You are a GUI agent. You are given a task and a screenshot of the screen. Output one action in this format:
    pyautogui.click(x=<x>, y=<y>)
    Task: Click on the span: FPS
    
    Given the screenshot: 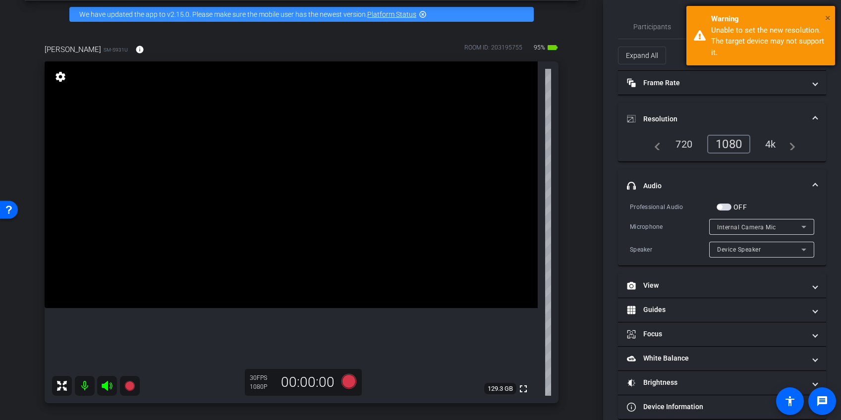 What is the action you would take?
    pyautogui.click(x=262, y=378)
    